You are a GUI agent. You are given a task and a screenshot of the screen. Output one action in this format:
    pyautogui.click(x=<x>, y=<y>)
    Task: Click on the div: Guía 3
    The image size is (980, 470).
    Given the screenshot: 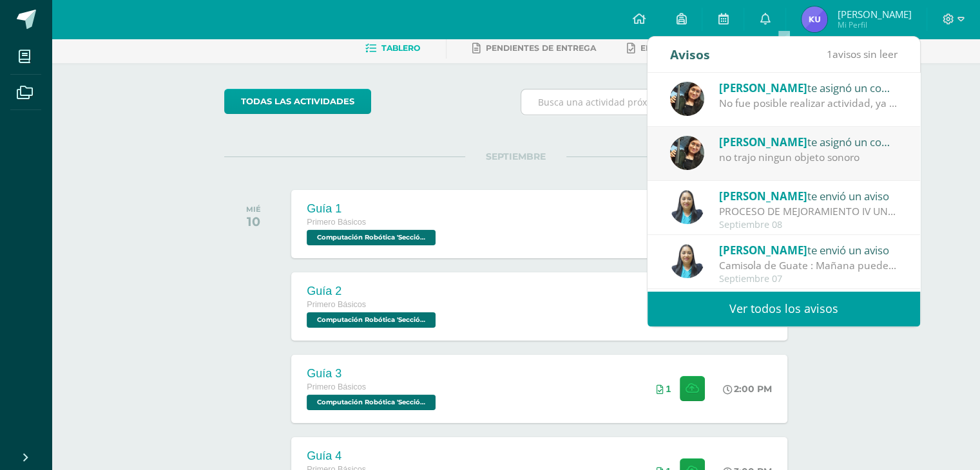 What is the action you would take?
    pyautogui.click(x=372, y=374)
    